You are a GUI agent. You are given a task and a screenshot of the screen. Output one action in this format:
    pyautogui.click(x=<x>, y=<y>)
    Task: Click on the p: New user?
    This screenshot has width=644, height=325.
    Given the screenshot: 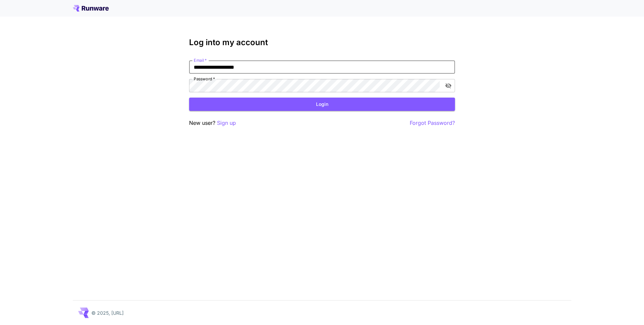 What is the action you would take?
    pyautogui.click(x=212, y=123)
    